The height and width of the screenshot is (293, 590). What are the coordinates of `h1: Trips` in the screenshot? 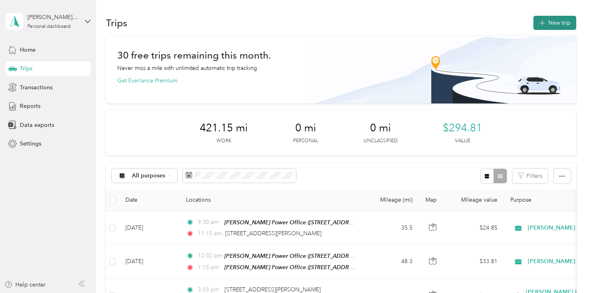 It's located at (116, 23).